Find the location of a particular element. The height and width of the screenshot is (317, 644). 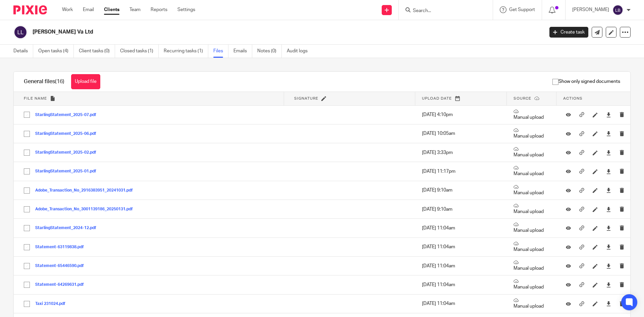

a: Work is located at coordinates (68, 10).